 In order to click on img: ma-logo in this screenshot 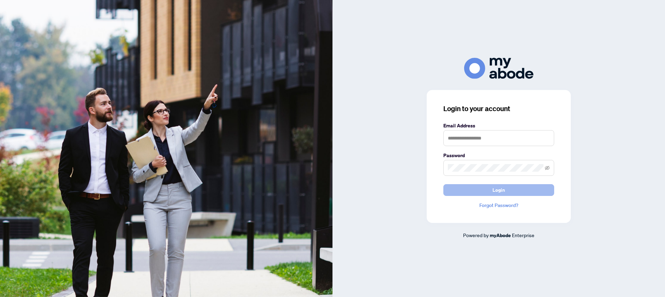, I will do `click(499, 68)`.